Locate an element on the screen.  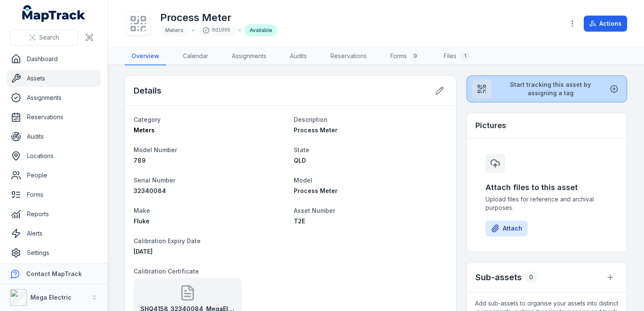
span: Search is located at coordinates (49, 38).